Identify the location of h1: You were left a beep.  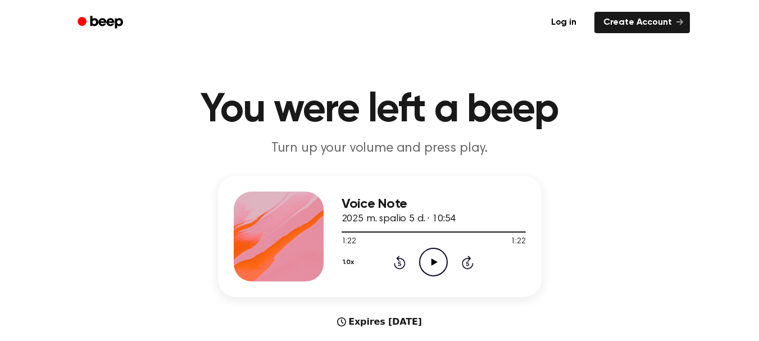
(380, 110).